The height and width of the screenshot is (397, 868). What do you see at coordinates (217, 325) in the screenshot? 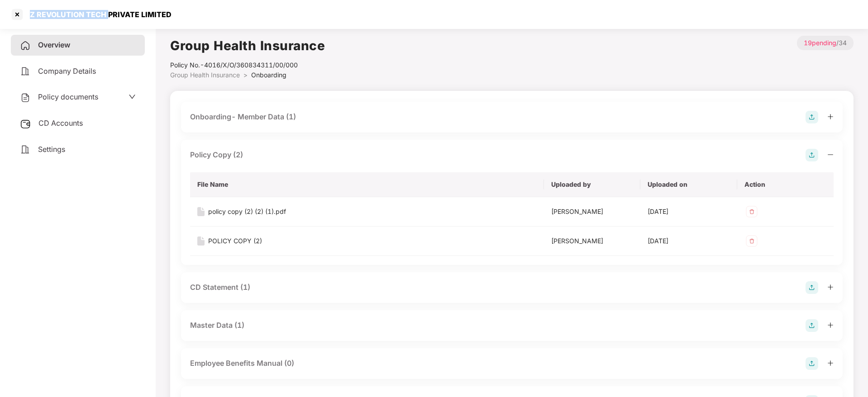
I see `div: Master Data (1)` at bounding box center [217, 325].